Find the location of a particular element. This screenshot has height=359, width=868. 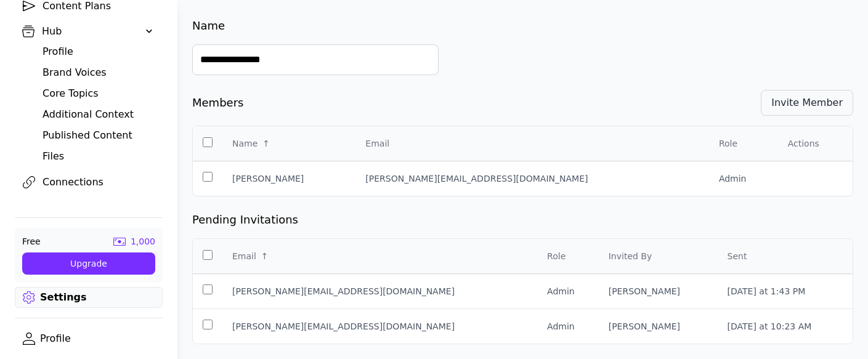

div: Core Topics is located at coordinates (99, 94).